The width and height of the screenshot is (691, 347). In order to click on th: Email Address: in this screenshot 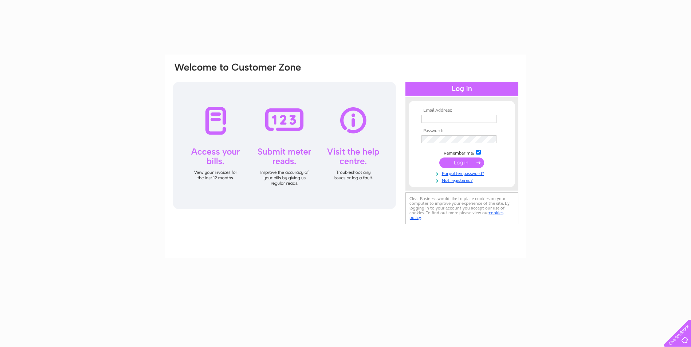, I will do `click(462, 111)`.